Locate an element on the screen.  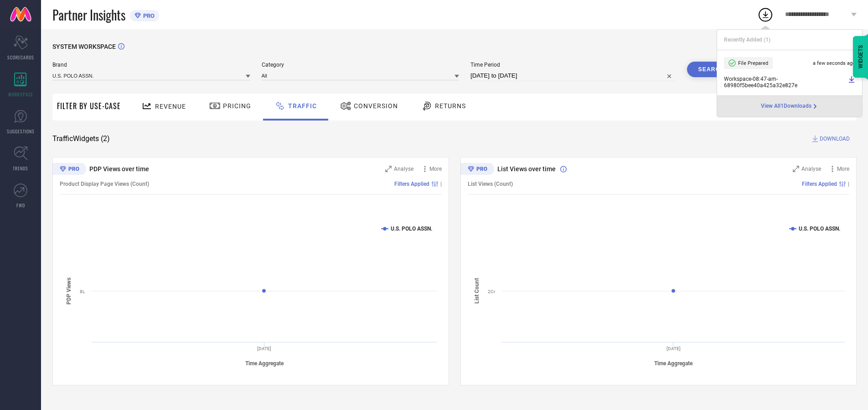
a: View All1Downloads is located at coordinates (789, 106).